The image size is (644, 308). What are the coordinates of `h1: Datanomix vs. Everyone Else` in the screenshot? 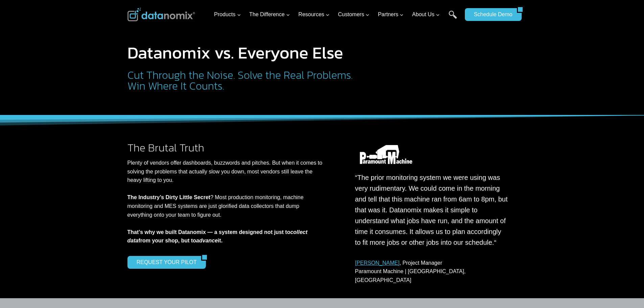 It's located at (241, 53).